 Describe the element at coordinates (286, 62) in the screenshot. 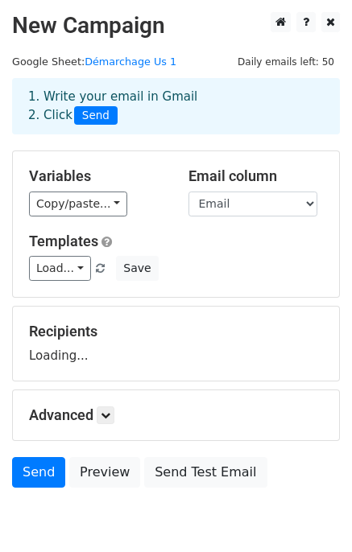

I see `span: Daily emails left: 50` at that location.